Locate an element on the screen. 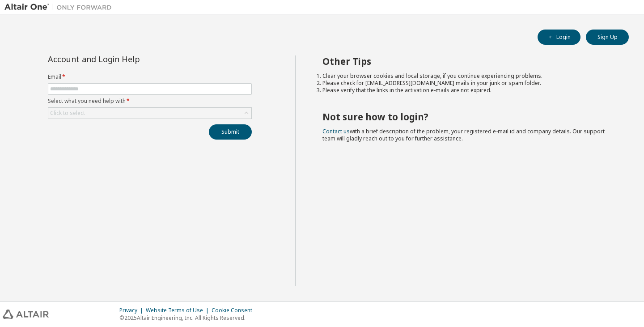 The width and height of the screenshot is (644, 327). a: Contact us is located at coordinates (336, 131).